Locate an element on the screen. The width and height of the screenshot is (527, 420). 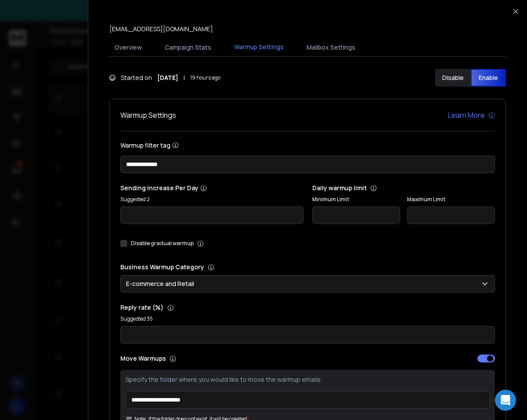
a: Learn More is located at coordinates (471, 115).